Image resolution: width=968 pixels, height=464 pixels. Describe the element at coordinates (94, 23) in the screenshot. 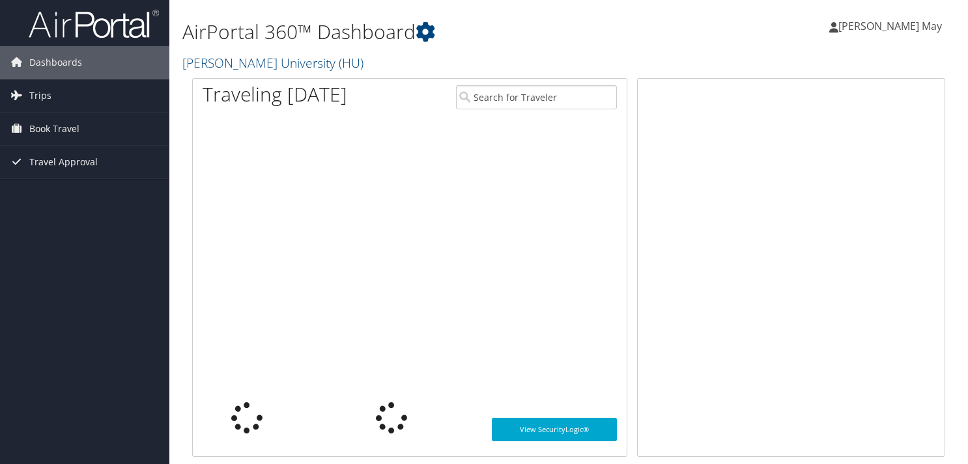

I see `img: airportal-logo.png` at that location.